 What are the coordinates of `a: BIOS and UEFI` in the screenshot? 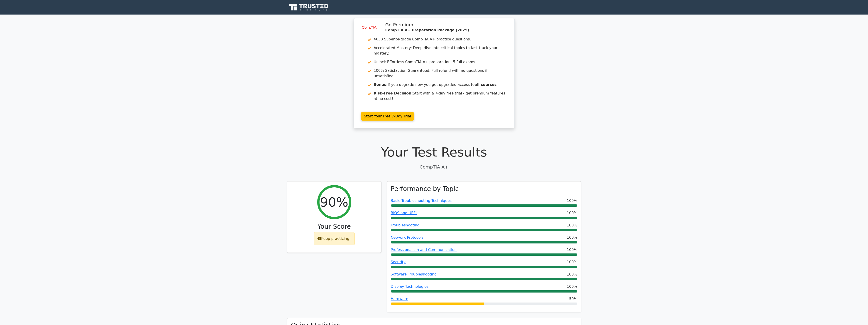 It's located at (404, 213).